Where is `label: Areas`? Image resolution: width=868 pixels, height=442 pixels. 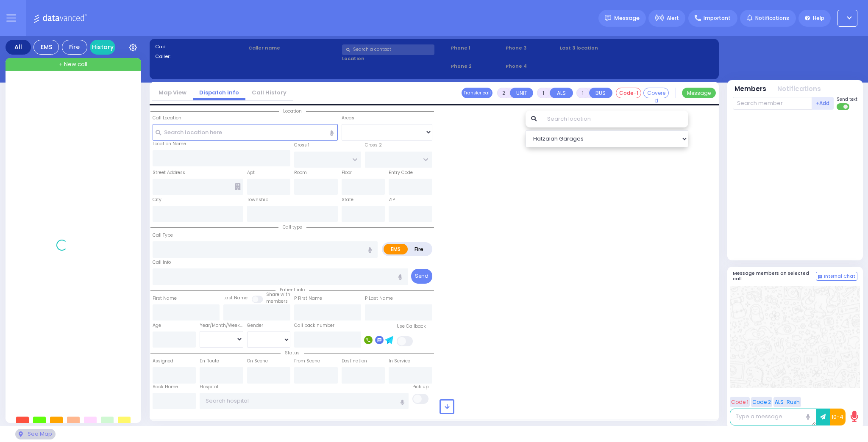
label: Areas is located at coordinates (348, 118).